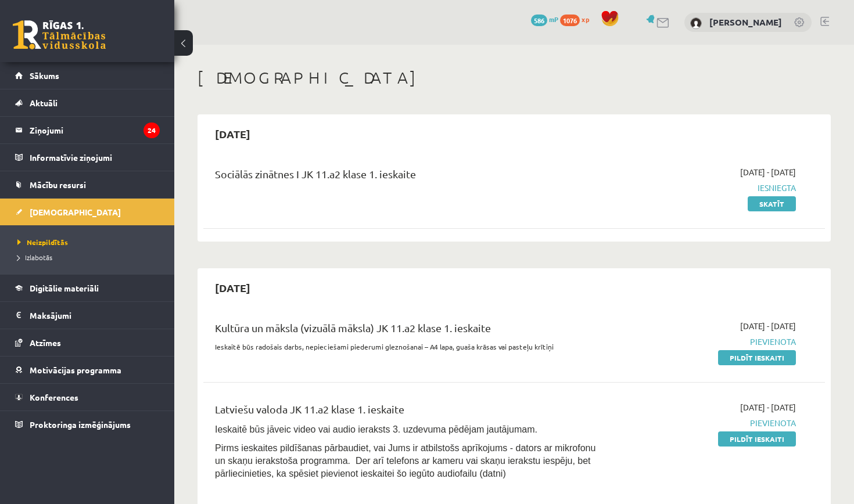 Image resolution: width=854 pixels, height=504 pixels. What do you see at coordinates (87, 185) in the screenshot?
I see `a: Mācību resursi` at bounding box center [87, 185].